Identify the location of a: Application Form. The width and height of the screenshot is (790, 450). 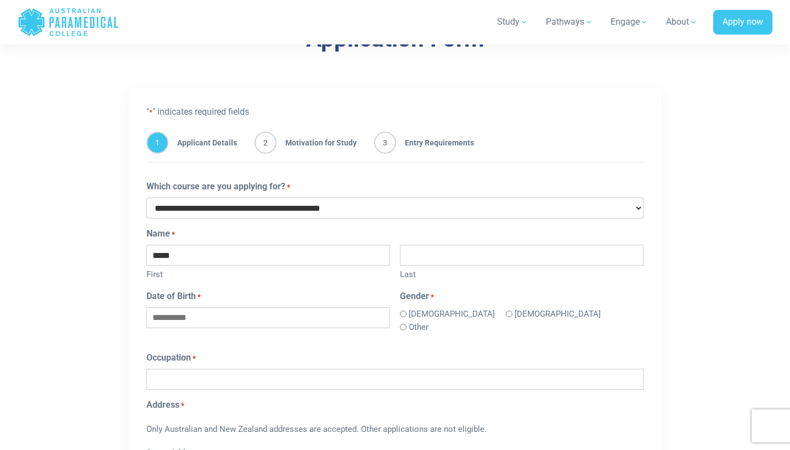
(395, 38).